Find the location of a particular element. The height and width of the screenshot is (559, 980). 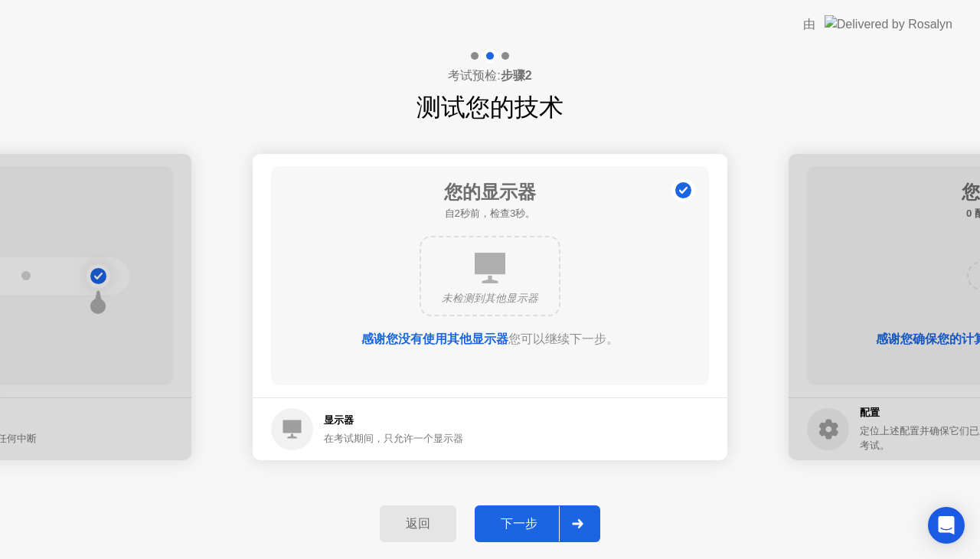

button: 下一步 is located at coordinates (537, 524).